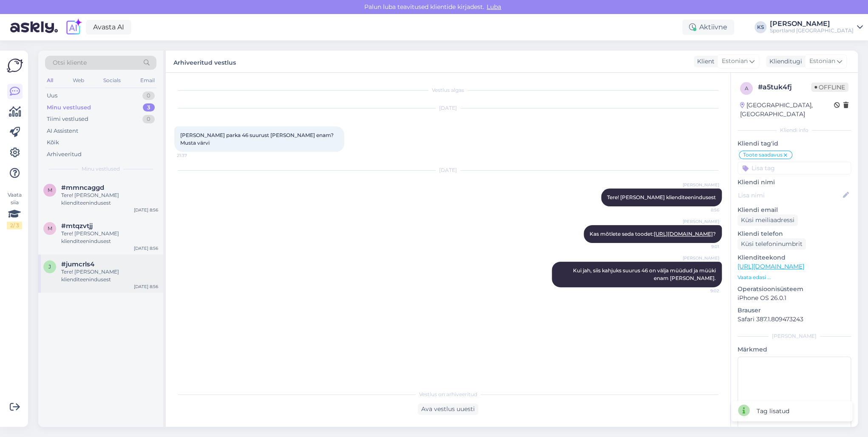  Describe the element at coordinates (69, 107) in the screenshot. I see `div: Minu vestlused` at that location.